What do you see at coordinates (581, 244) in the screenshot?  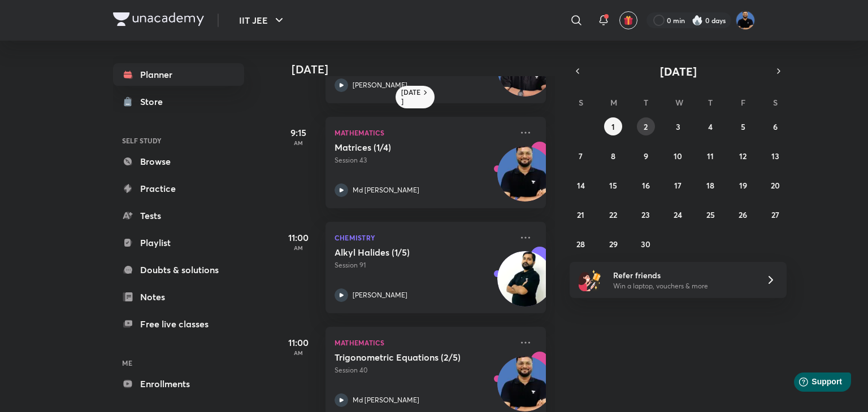 I see `abbr: September 28, 2025` at bounding box center [581, 244].